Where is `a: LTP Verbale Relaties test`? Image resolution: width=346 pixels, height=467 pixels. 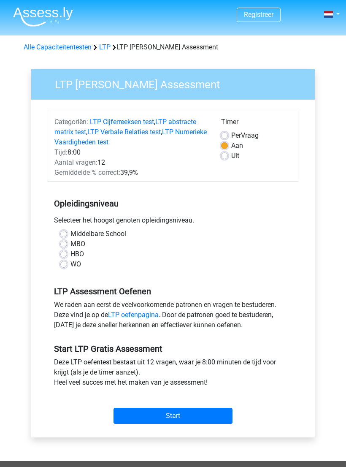
a: LTP Verbale Relaties test is located at coordinates (124, 132).